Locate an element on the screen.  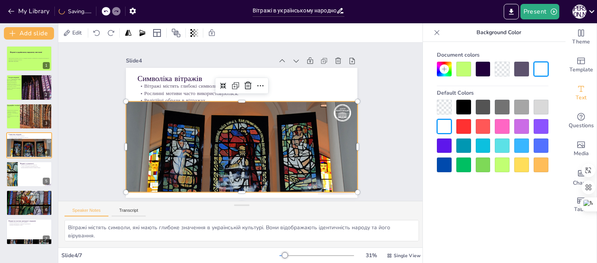
div: Add charts and graphs is located at coordinates (581, 177).